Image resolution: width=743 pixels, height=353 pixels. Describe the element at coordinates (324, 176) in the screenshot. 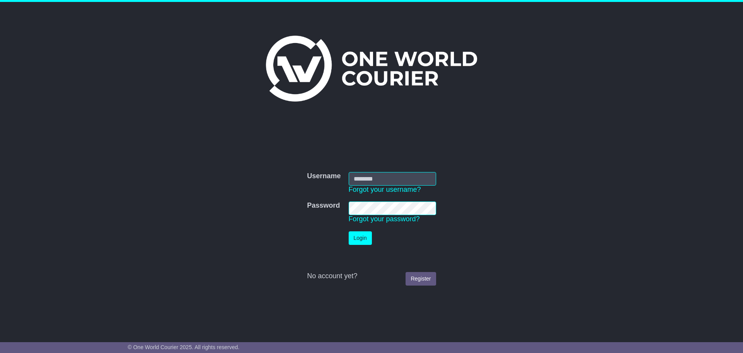

I see `label: Username` at that location.